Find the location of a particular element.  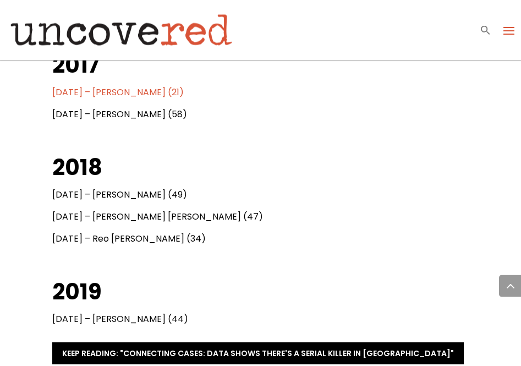

b: 2017 is located at coordinates (76, 65).